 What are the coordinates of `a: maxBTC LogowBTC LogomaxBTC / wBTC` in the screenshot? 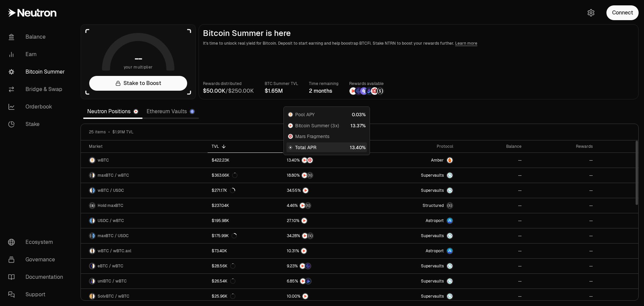 It's located at (144, 175).